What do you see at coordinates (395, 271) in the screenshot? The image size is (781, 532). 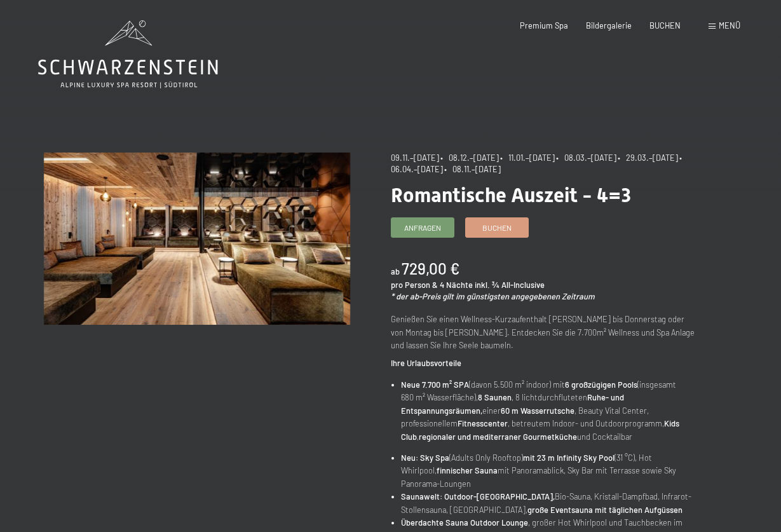 I see `span: ab` at bounding box center [395, 271].